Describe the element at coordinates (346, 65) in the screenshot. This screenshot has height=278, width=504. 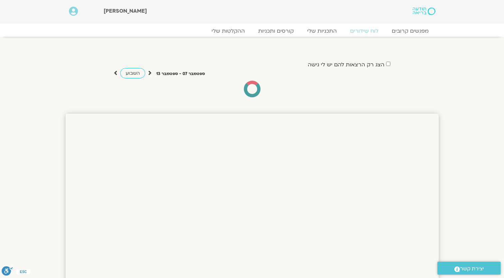
I see `label: הצג רק הרצאות להם יש לי גישה` at that location.